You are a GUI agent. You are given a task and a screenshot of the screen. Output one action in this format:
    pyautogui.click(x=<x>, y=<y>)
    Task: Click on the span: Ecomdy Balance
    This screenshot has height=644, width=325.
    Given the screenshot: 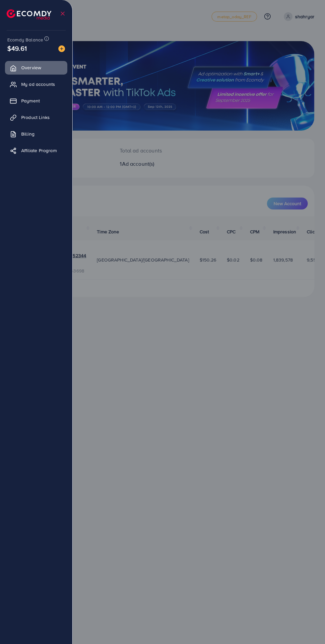 What is the action you would take?
    pyautogui.click(x=25, y=40)
    